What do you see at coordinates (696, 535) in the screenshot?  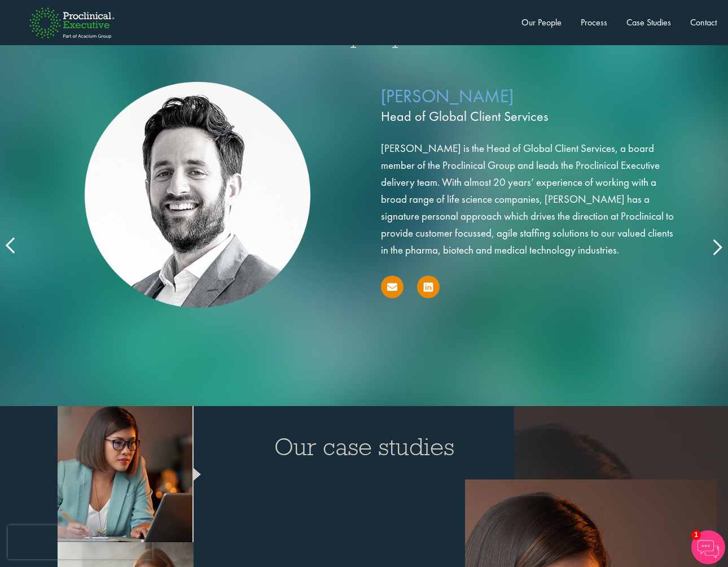 I see `span: 1` at bounding box center [696, 535].